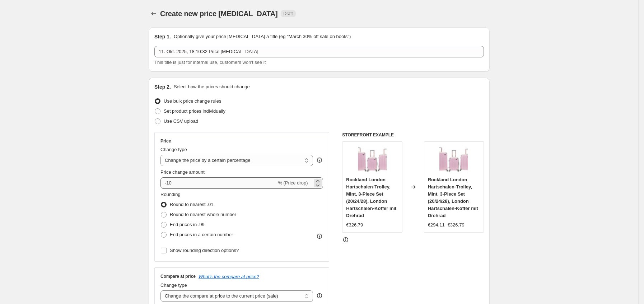 This screenshot has width=644, height=304. I want to click on input: 30% off holiday sale, so click(319, 51).